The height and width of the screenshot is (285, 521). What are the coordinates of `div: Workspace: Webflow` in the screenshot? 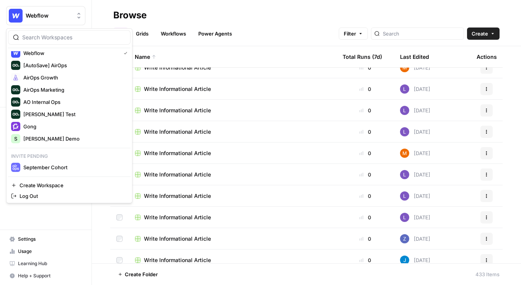 It's located at (69, 116).